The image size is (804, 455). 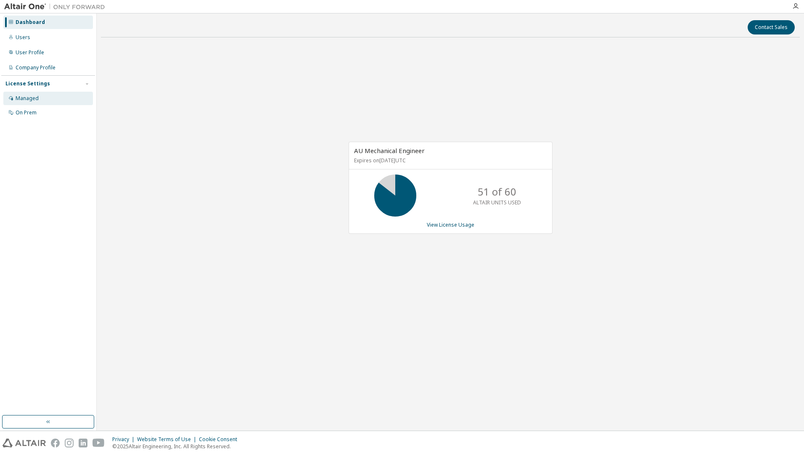 I want to click on img: Altair One, so click(x=57, y=7).